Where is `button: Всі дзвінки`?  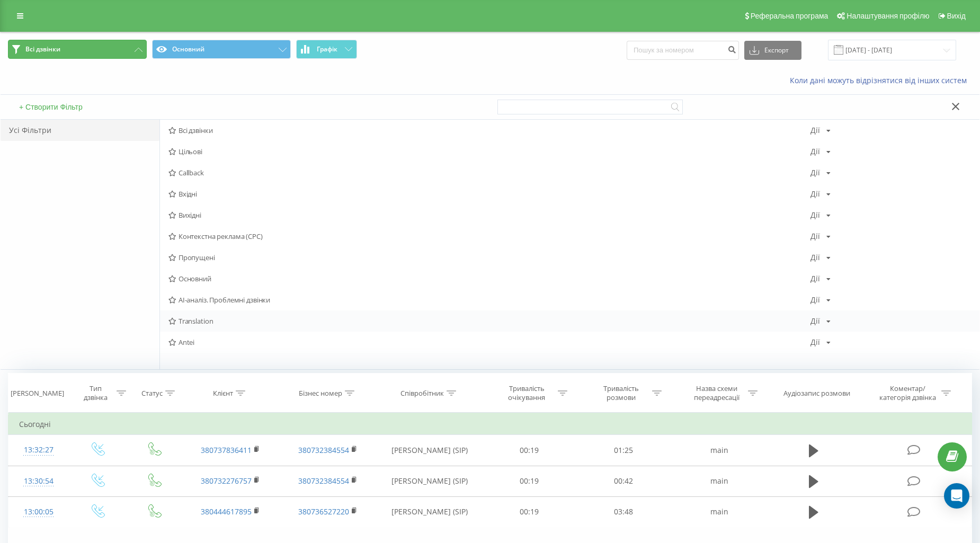 button: Всі дзвінки is located at coordinates (78, 49).